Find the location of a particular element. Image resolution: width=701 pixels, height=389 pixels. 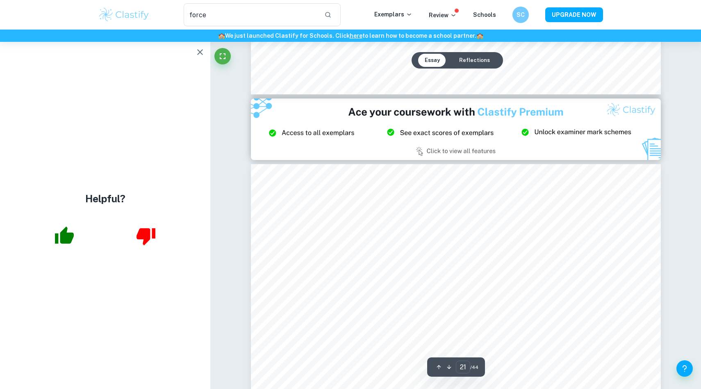

button: SC is located at coordinates (521, 15).